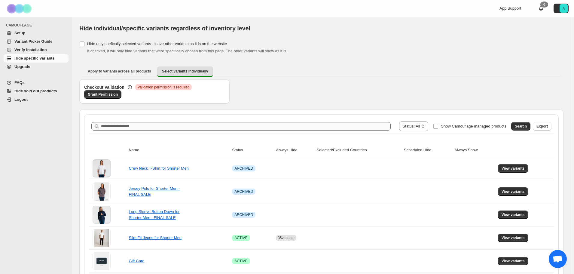  Describe the element at coordinates (36, 91) in the screenshot. I see `span: Hide sold out products` at that location.